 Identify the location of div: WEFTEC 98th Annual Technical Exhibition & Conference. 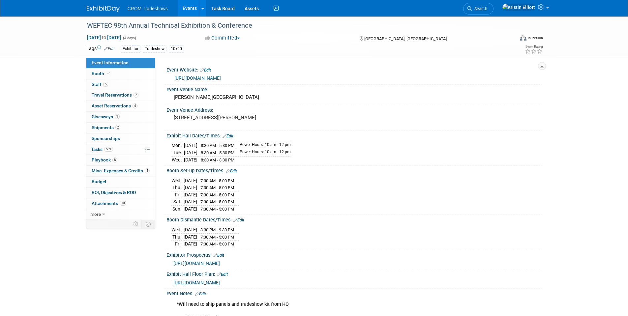
(294, 26).